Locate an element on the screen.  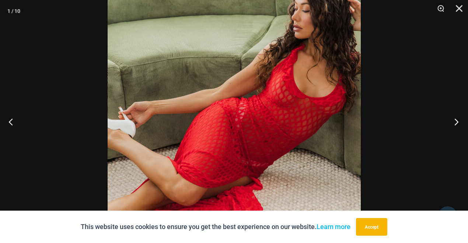
button: Accept is located at coordinates (371, 227).